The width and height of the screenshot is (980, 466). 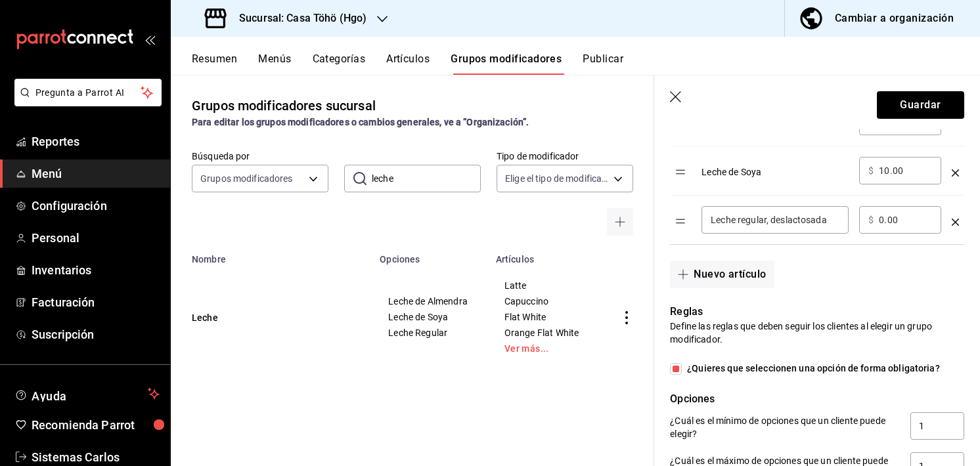 What do you see at coordinates (96, 334) in the screenshot?
I see `span: Suscripción` at bounding box center [96, 334].